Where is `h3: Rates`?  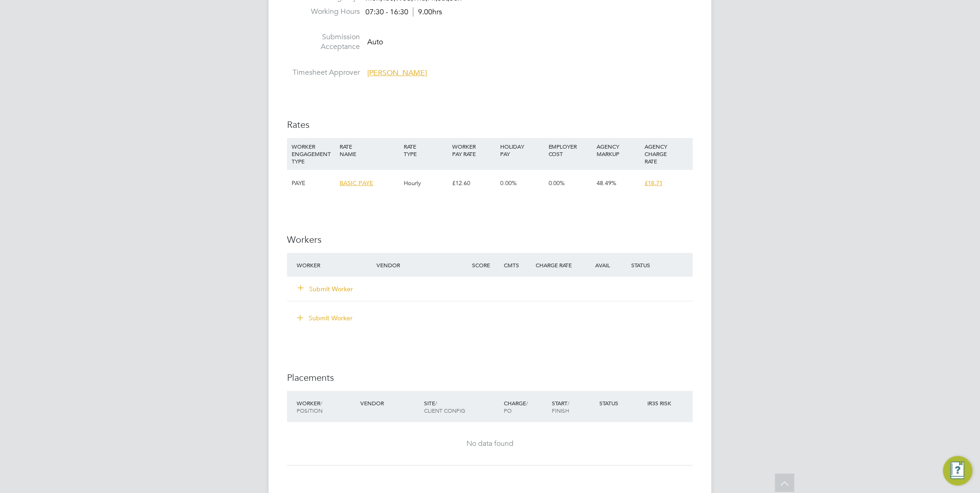
h3: Rates is located at coordinates (490, 125).